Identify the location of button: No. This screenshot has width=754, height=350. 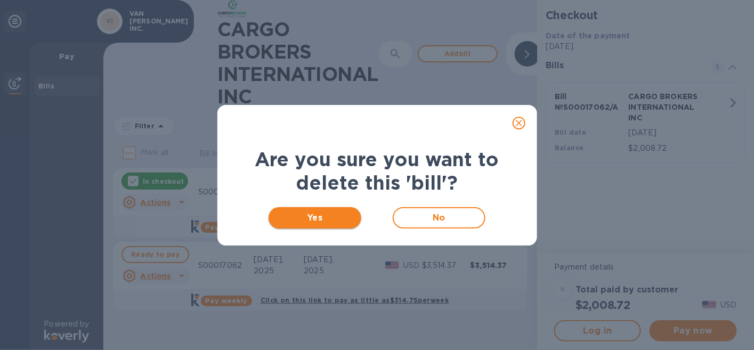
(439, 218).